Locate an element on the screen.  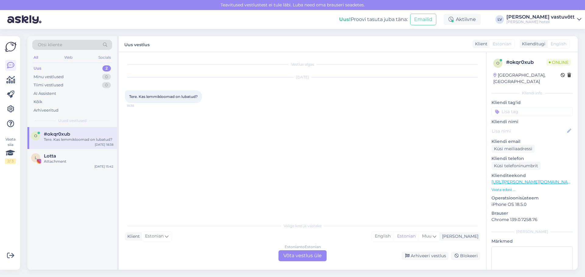
span: #okqr0xub is located at coordinates (57, 134).